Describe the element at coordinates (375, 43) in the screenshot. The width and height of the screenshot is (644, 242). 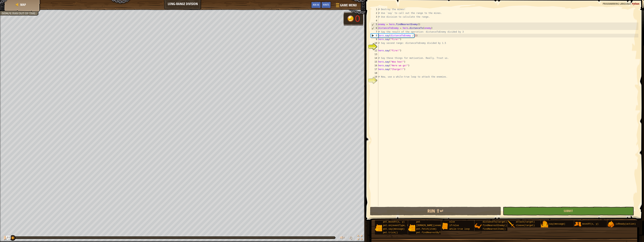
I see `div: 10` at that location.